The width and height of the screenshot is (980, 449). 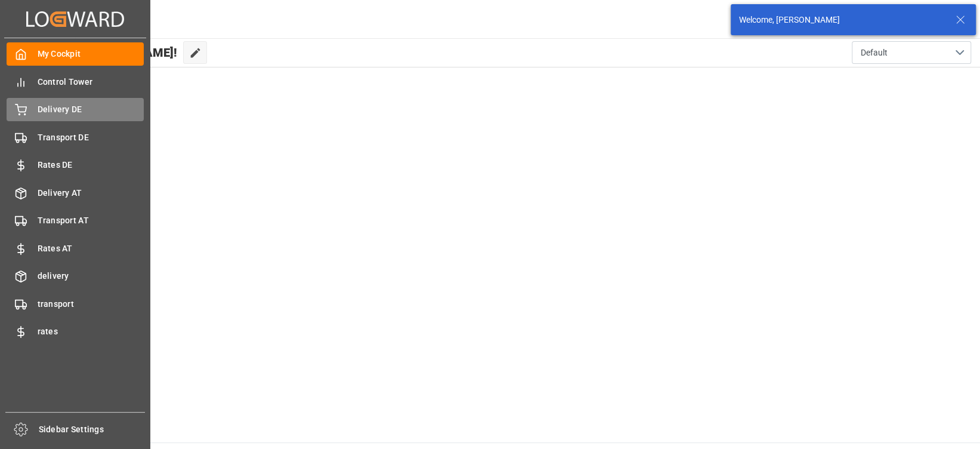 What do you see at coordinates (75, 192) in the screenshot?
I see `a: Delivery AT` at bounding box center [75, 192].